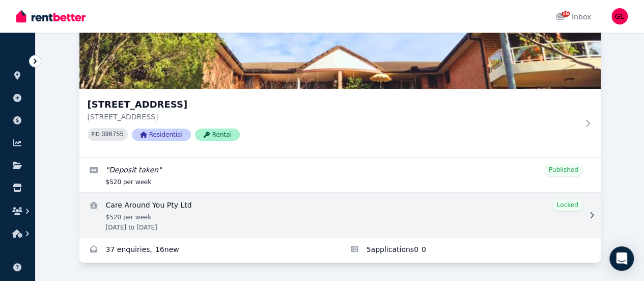  What do you see at coordinates (565, 14) in the screenshot?
I see `span: 16` at bounding box center [565, 14].